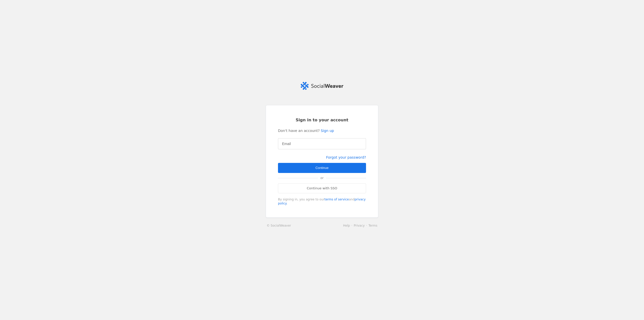 The height and width of the screenshot is (320, 644). What do you see at coordinates (373, 226) in the screenshot?
I see `a: Terms` at bounding box center [373, 226].